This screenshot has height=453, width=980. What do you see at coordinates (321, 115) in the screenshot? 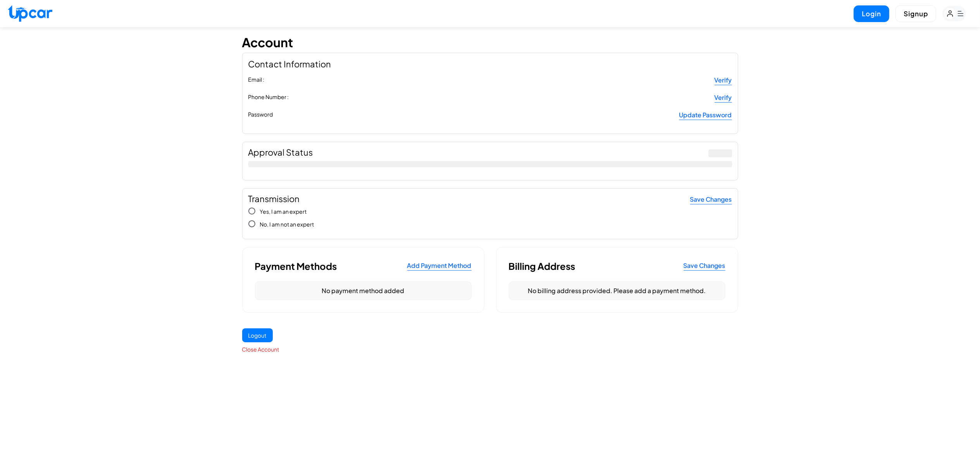
I see `label: Password` at bounding box center [321, 115].